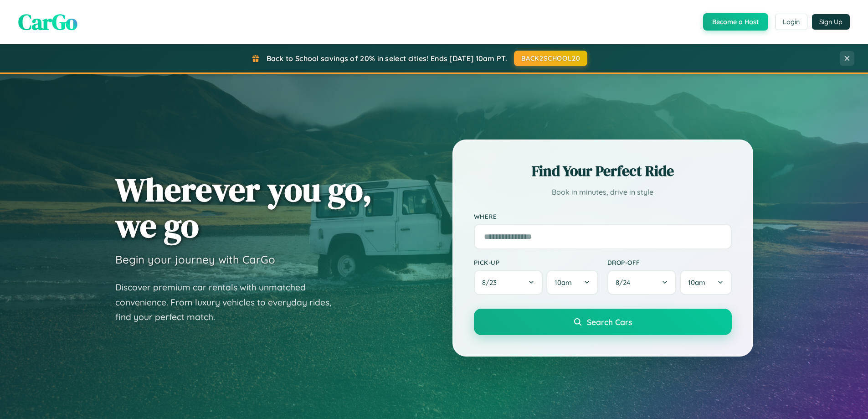 The width and height of the screenshot is (868, 419). I want to click on button: BACK2SCHOOL20, so click(550, 59).